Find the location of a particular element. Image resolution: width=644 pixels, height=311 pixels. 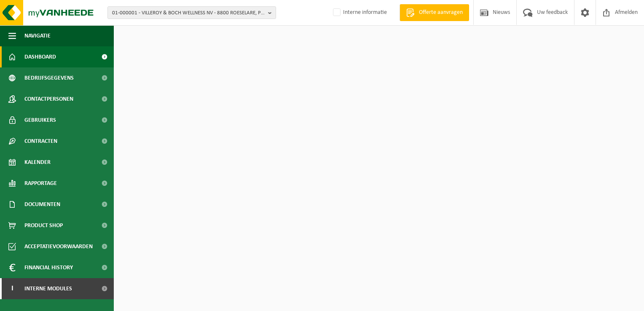

span: Contracten is located at coordinates (41, 141).